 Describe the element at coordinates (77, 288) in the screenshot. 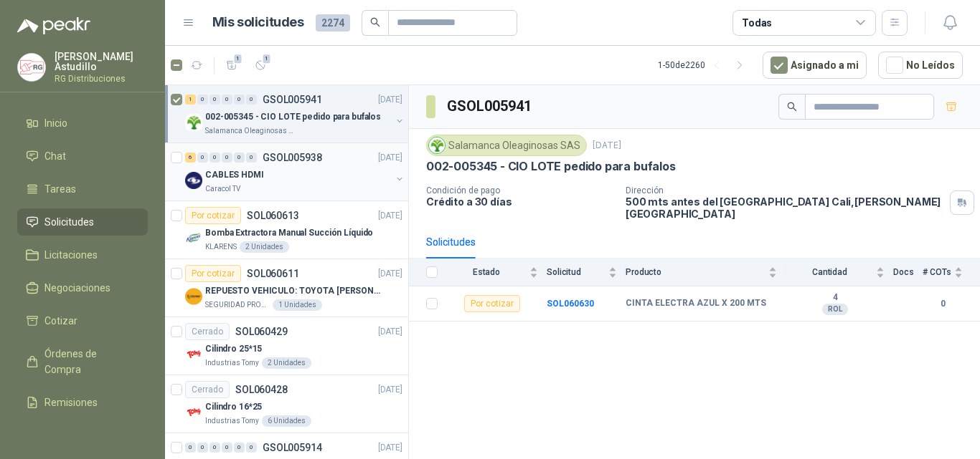

I see `span: Negociaciones` at that location.